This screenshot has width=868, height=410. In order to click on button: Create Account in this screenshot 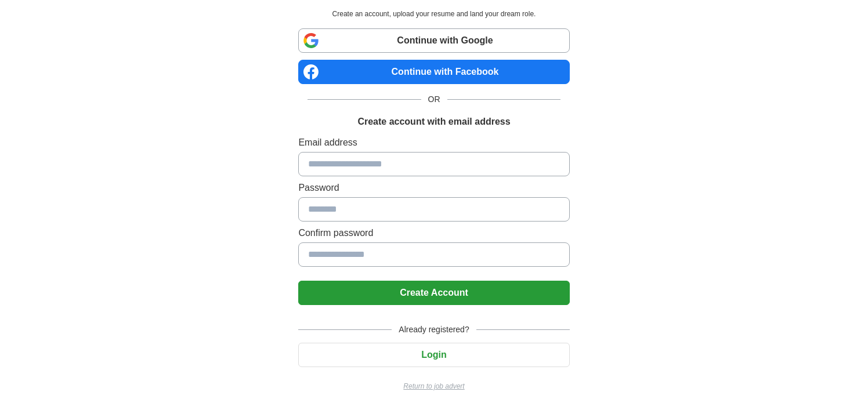, I will do `click(433, 292)`.